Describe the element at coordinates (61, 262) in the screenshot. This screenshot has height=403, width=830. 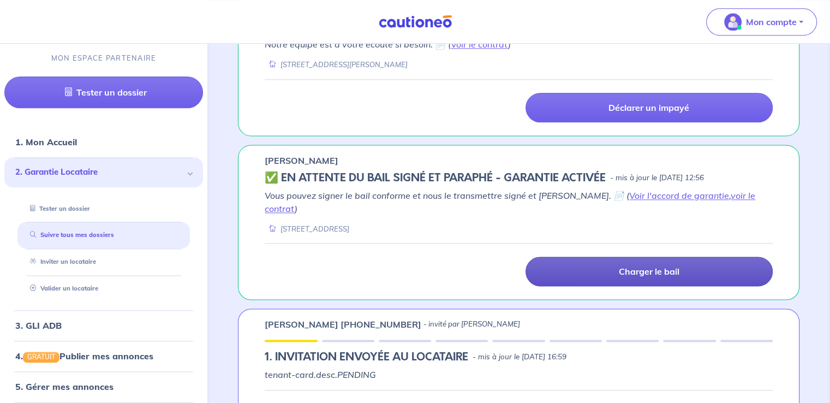
I see `a: Inviter un locataire` at that location.